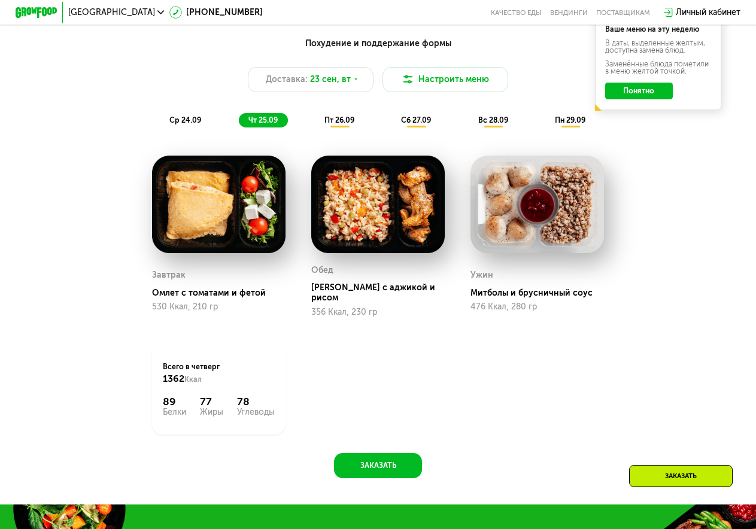  I want to click on div: 356 Ккал, 230 гр, so click(378, 312).